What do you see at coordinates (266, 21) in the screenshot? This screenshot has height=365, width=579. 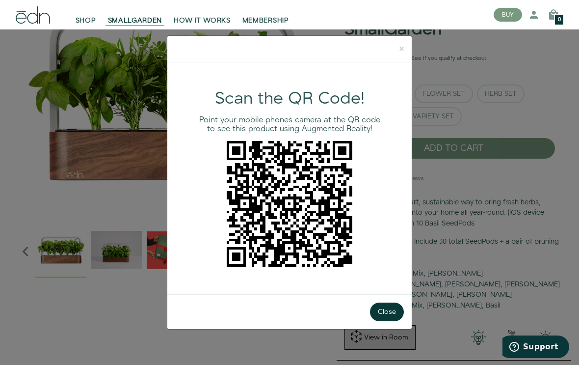 I see `span: MEMBERSHIP` at bounding box center [266, 21].